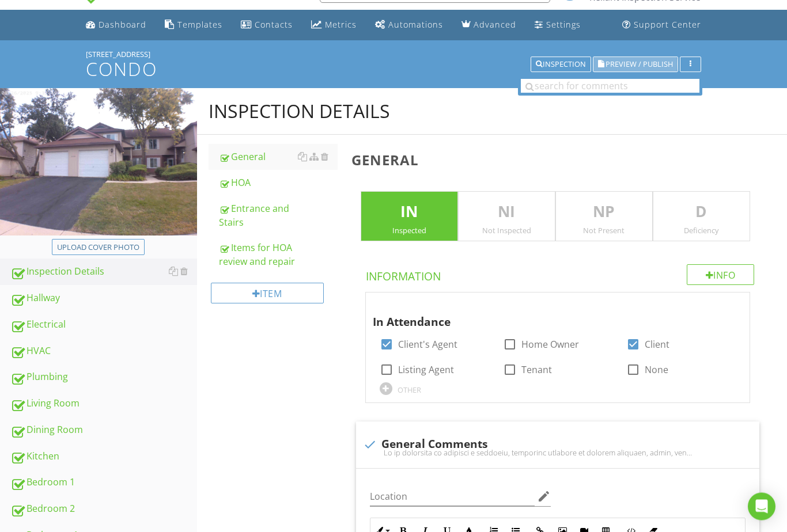 This screenshot has width=787, height=532. I want to click on div: HVAC, so click(103, 352).